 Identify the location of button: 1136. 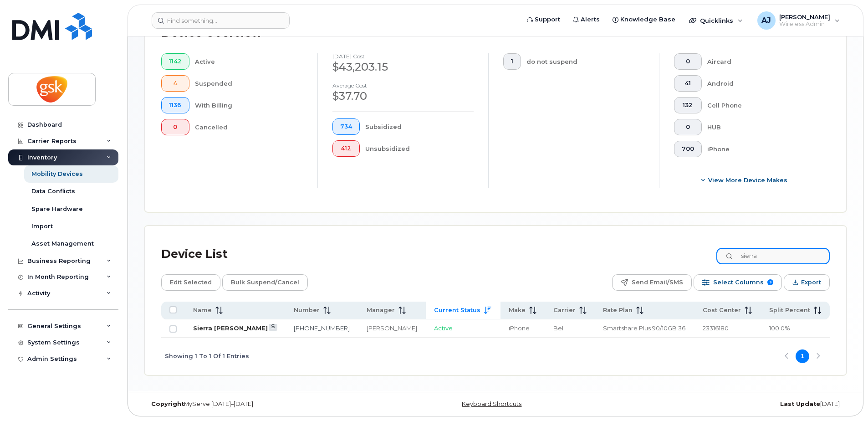
(175, 106).